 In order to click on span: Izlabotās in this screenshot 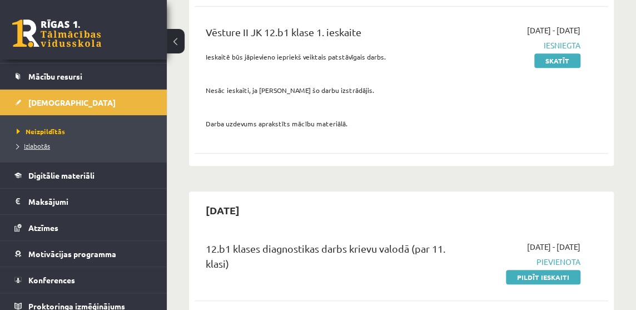, I will do `click(33, 146)`.